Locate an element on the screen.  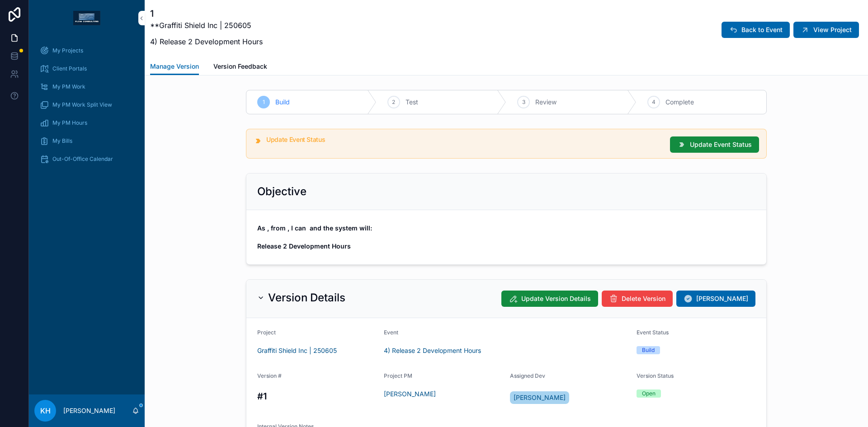
a: Manage Version is located at coordinates (175, 67).